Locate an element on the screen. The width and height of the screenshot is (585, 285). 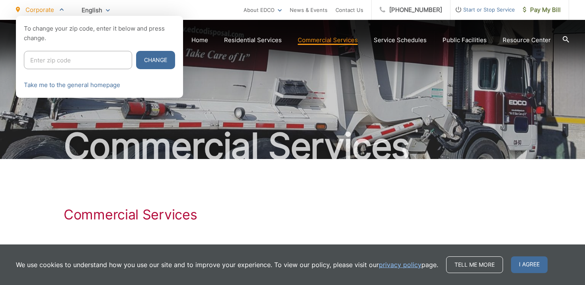
span: Corporate is located at coordinates (40, 10).